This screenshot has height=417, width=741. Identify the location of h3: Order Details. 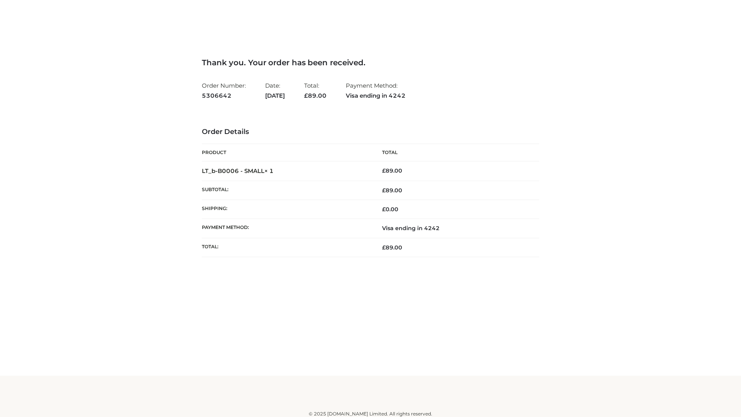
(370, 132).